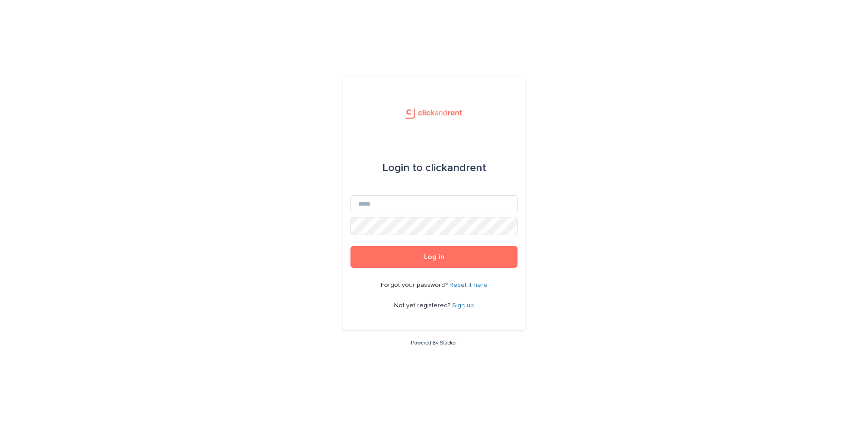 Image resolution: width=868 pixels, height=433 pixels. Describe the element at coordinates (415, 285) in the screenshot. I see `span: Forgot your password?` at that location.